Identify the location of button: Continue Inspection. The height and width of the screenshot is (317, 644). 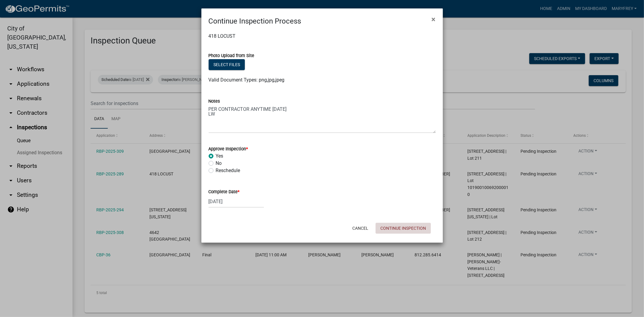
(403, 228).